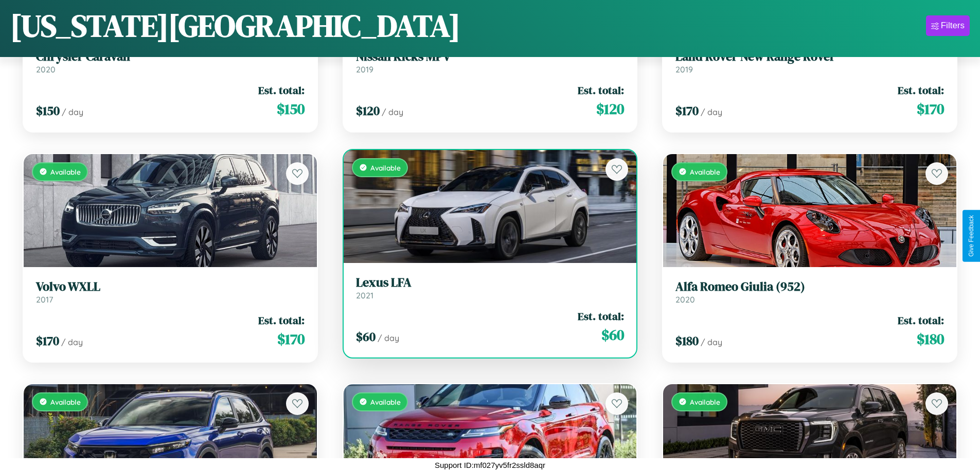 This screenshot has width=980, height=472. Describe the element at coordinates (809, 292) in the screenshot. I see `a: Alfa Romeo Giulia (952)2020` at that location.